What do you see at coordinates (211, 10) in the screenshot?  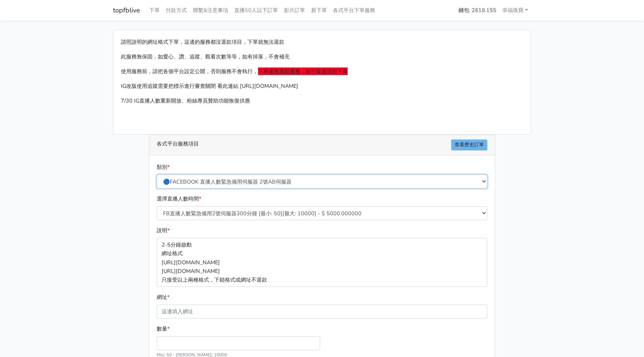 I see `a: 聯繫&注意事項` at bounding box center [211, 10].